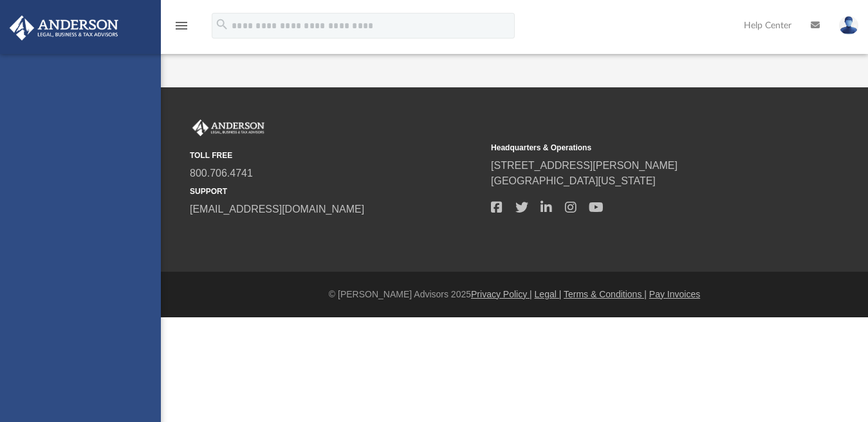 The width and height of the screenshot is (868, 422). I want to click on a: 800.706.4741, so click(221, 173).